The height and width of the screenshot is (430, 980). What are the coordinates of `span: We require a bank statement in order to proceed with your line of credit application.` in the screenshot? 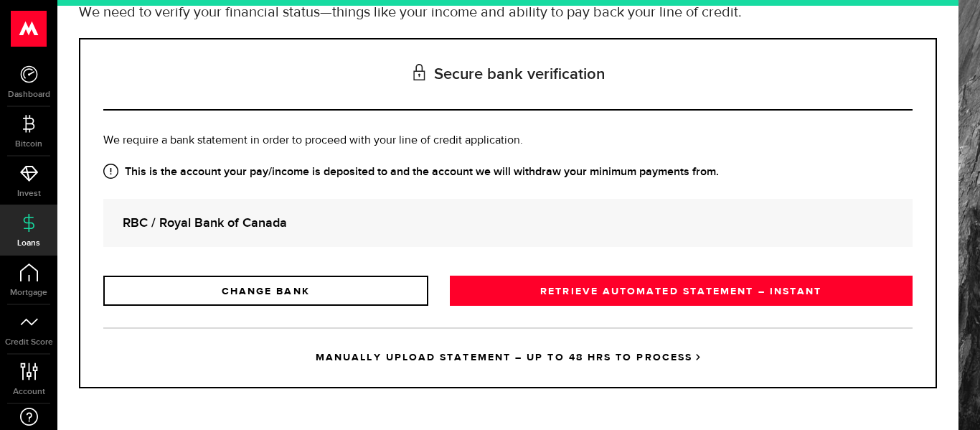 It's located at (313, 141).